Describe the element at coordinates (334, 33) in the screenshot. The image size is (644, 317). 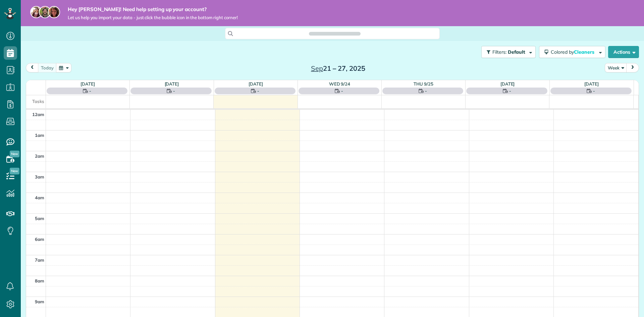
I see `span: Search ZenMaid…` at that location.